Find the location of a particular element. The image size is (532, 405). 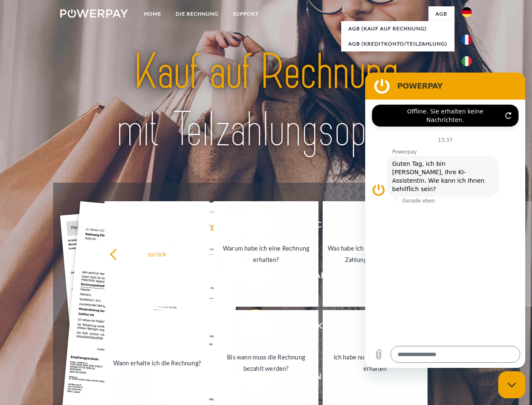

label: Offline. Sie erhalten keine Nachrichten. is located at coordinates (80, 43).